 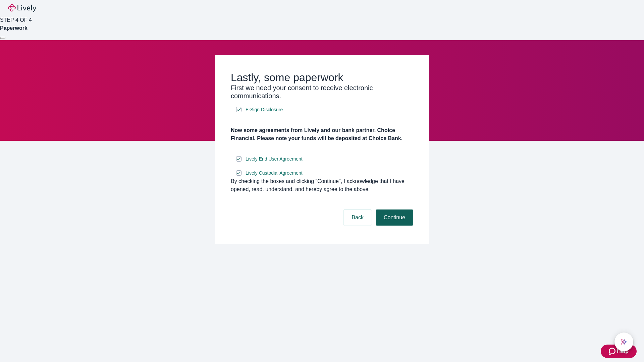 I want to click on button: Zendesk support iconHelp, so click(x=618, y=352).